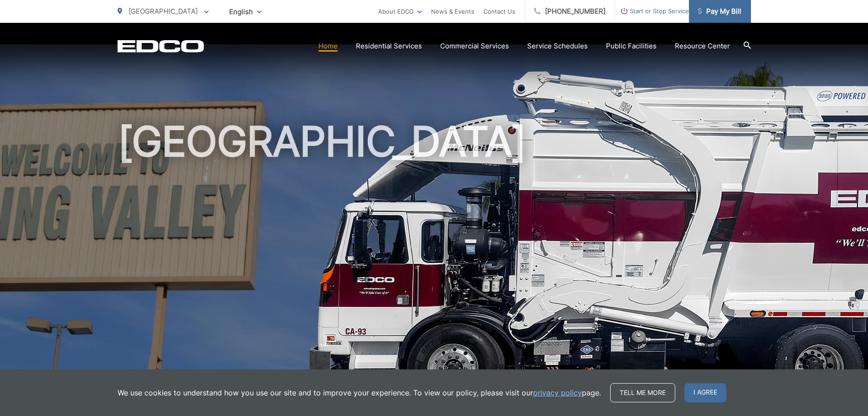 The width and height of the screenshot is (868, 416). Describe the element at coordinates (161, 46) in the screenshot. I see `a: EDCD logo. Return to the homepage.` at that location.